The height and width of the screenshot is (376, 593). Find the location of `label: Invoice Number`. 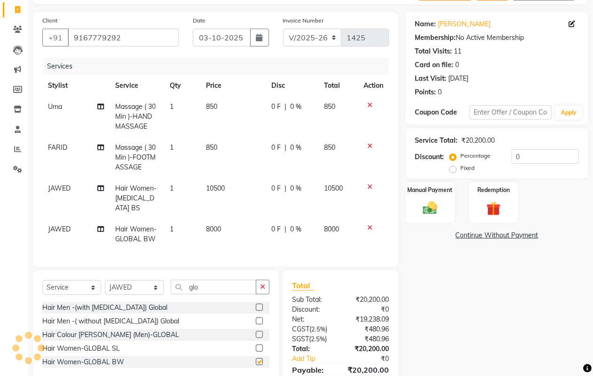

label: Invoice Number is located at coordinates (303, 21).